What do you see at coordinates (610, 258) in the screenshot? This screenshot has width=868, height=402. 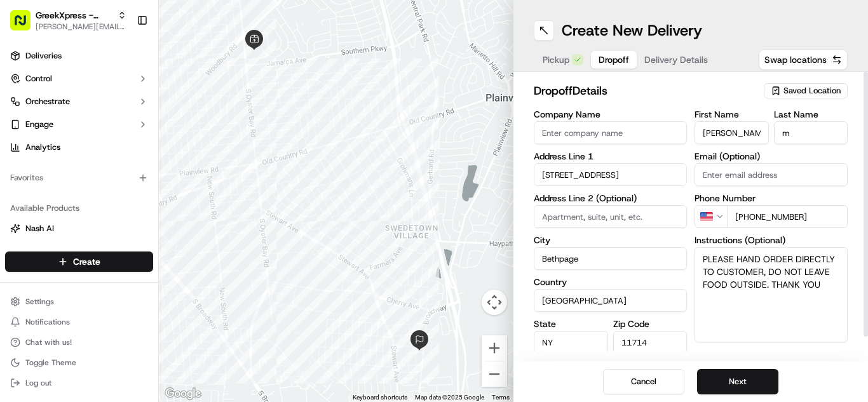 I see `input: Enter city` at bounding box center [610, 258].